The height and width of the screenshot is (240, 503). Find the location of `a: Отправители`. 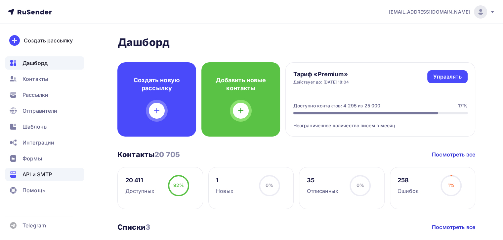

a: Отправители is located at coordinates (45, 111).